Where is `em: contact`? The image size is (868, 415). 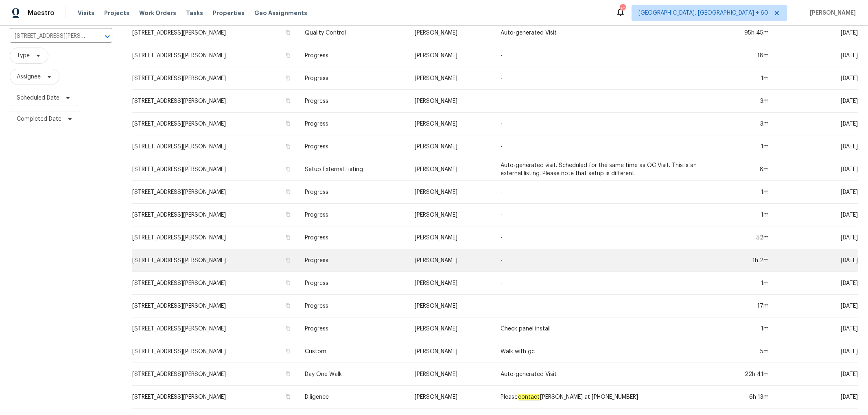
em: contact is located at coordinates (529, 397).